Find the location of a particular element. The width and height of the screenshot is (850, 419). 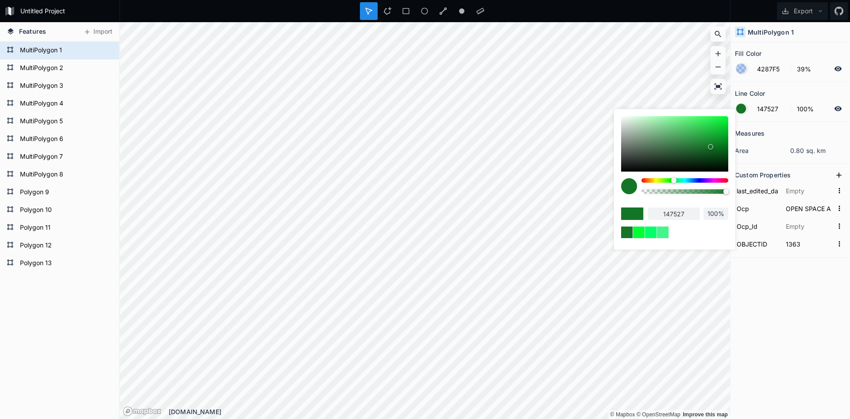

a: OpenStreetMap is located at coordinates (659, 414).